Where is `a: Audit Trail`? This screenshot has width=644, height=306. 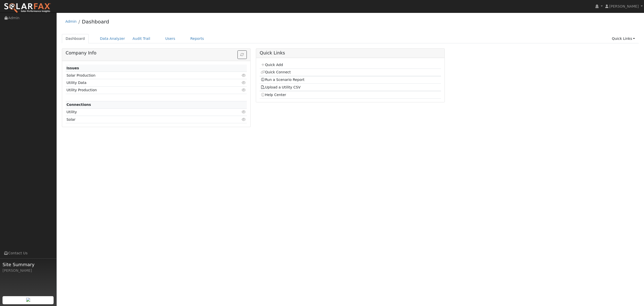 a: Audit Trail is located at coordinates (141, 38).